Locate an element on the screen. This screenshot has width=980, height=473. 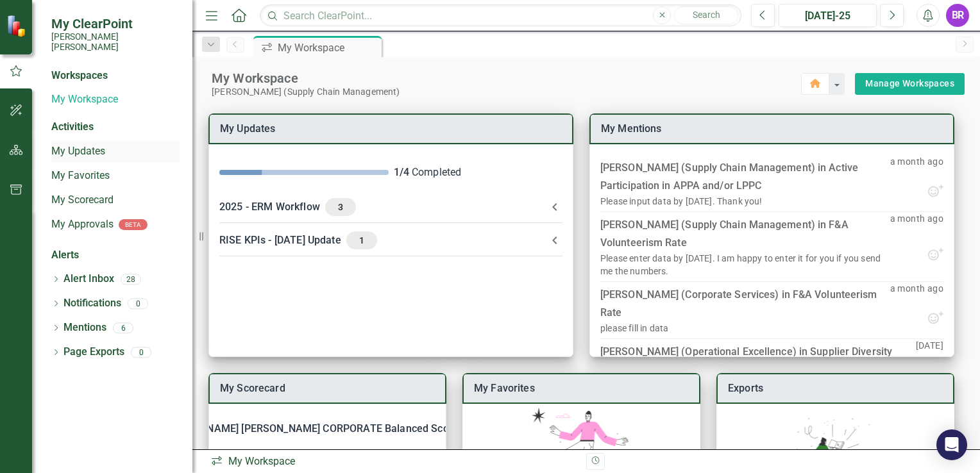
a: Notifications is located at coordinates (92, 303).